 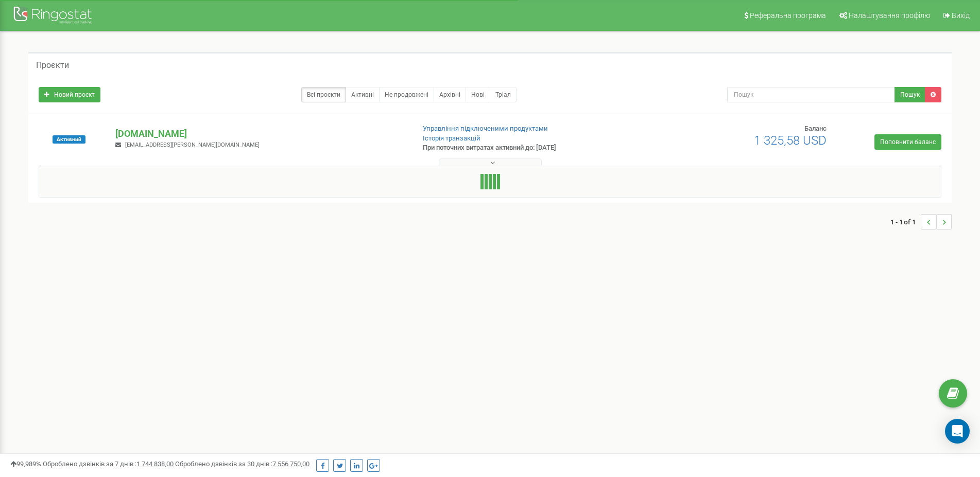 What do you see at coordinates (905, 222) in the screenshot?
I see `span: 1 - 1 of 1` at bounding box center [905, 222].